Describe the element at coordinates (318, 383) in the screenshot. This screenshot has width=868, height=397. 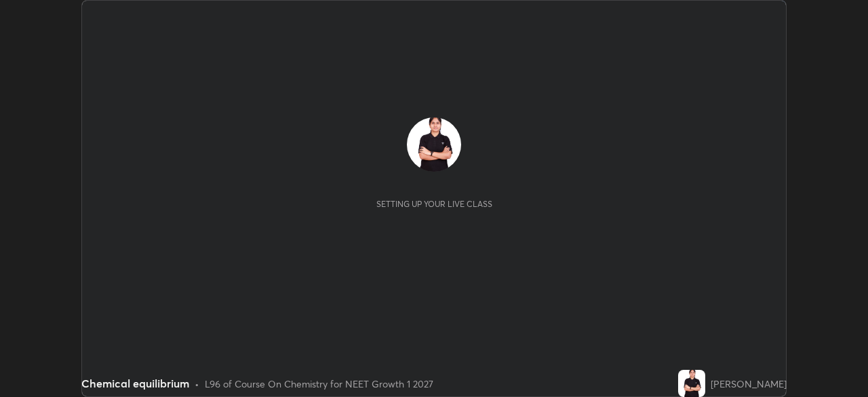
I see `div: L96 of Course On Chemistry for NEET Growth 1 2027` at that location.